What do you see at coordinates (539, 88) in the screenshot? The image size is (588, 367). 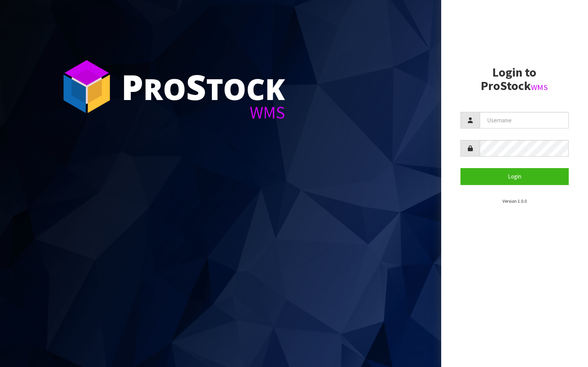 I see `small: WMS` at bounding box center [539, 88].